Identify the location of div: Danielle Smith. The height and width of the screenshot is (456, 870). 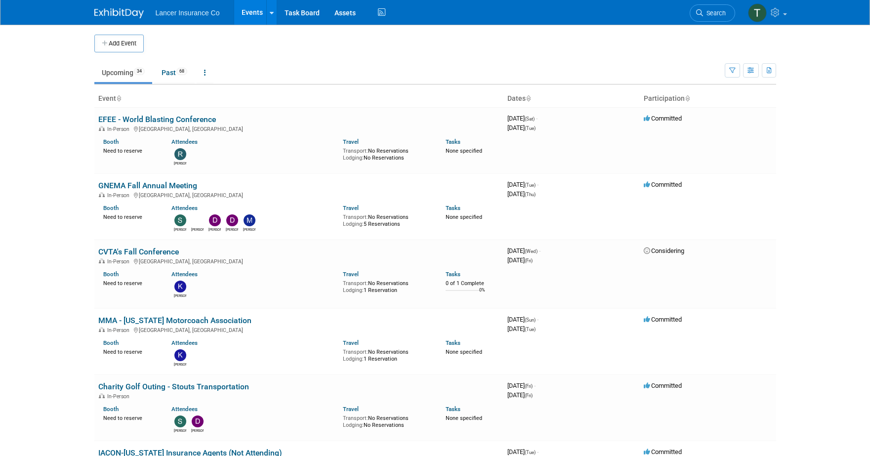
(197, 229).